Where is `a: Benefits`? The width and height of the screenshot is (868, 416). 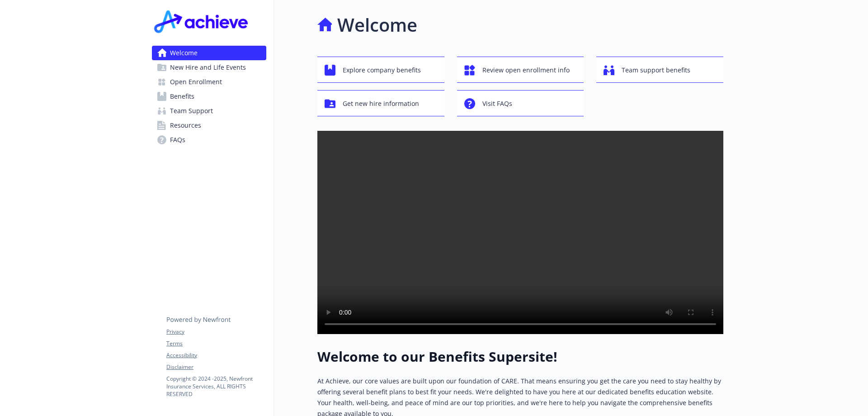 a: Benefits is located at coordinates (209, 96).